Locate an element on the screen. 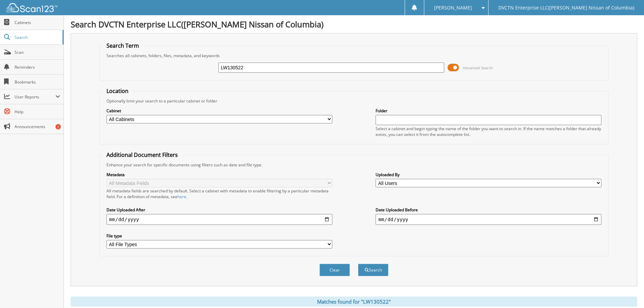 This screenshot has width=644, height=308. span: Cabinets is located at coordinates (37, 22).